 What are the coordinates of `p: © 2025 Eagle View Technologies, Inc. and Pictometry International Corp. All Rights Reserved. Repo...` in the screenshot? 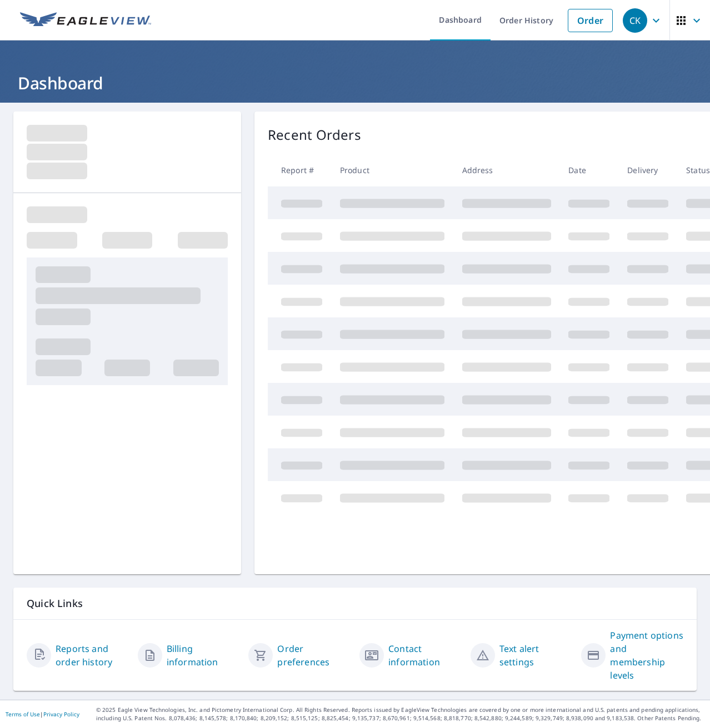 It's located at (400, 715).